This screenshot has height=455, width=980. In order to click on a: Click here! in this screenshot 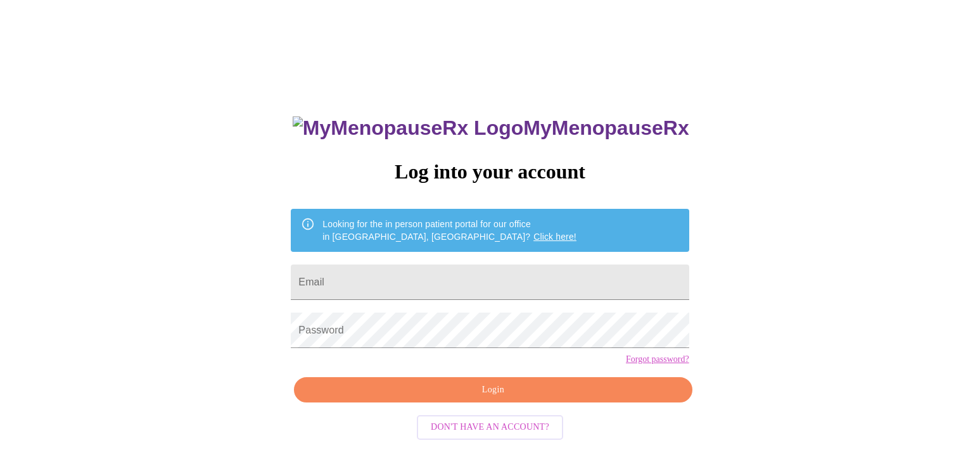, I will do `click(555, 236)`.